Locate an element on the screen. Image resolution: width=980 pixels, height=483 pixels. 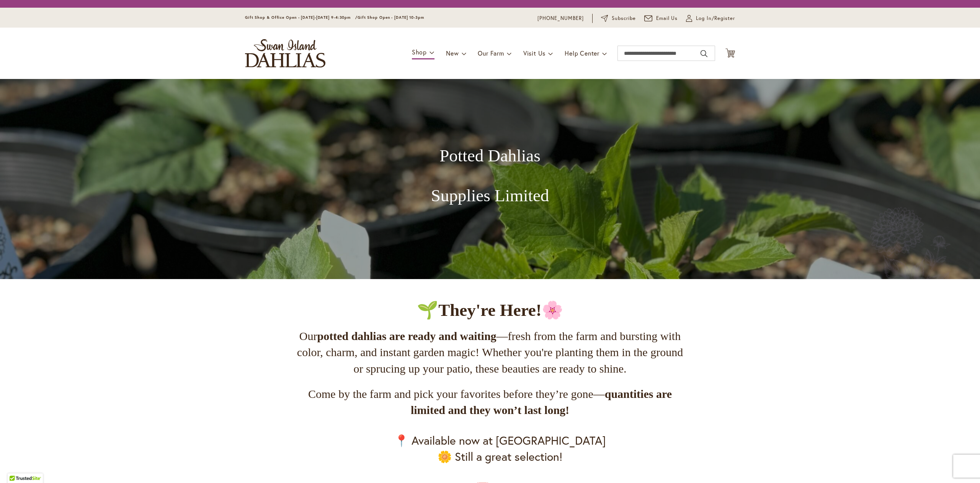
a: Subscribe is located at coordinates (618, 19).